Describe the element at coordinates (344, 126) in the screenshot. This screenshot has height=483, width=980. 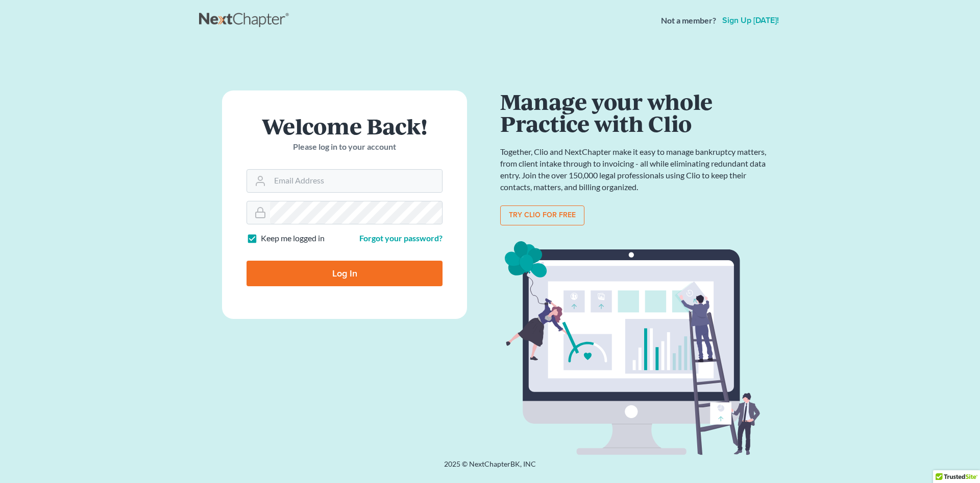
I see `h1: Welcome Back!` at that location.